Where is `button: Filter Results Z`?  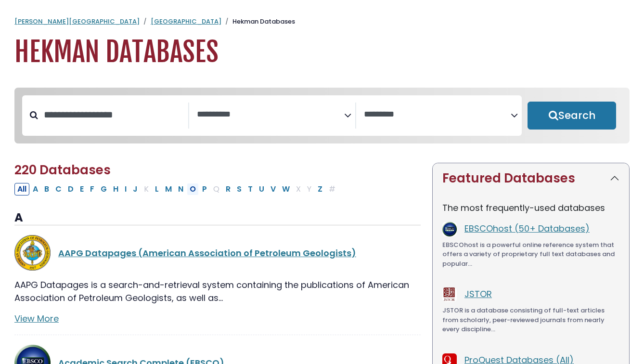
button: Filter Results Z is located at coordinates (320, 189).